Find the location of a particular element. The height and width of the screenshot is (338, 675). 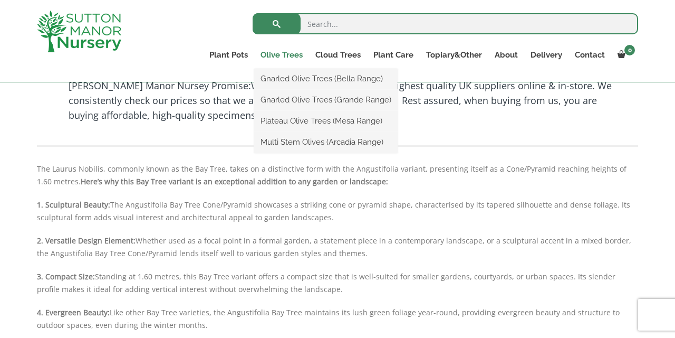

a: Contact is located at coordinates (590, 55).